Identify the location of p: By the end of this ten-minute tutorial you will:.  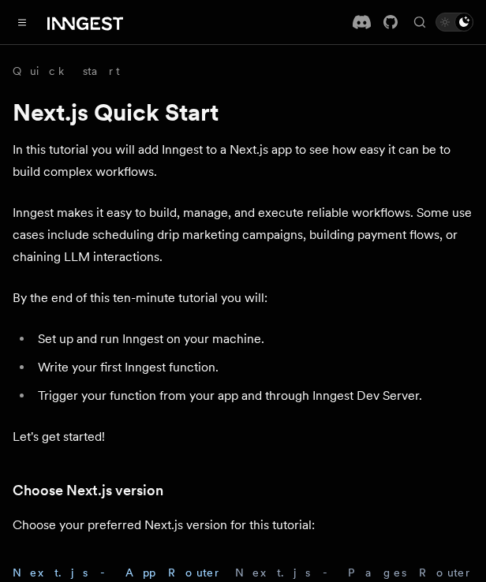
(243, 298).